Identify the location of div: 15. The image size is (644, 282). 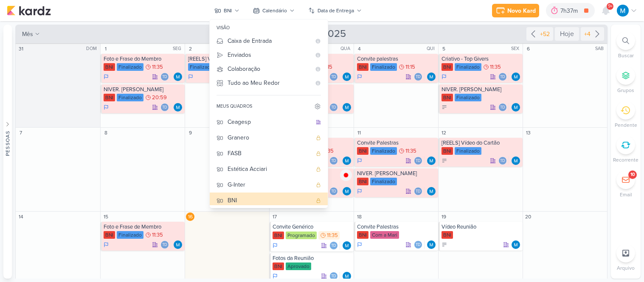
(106, 217).